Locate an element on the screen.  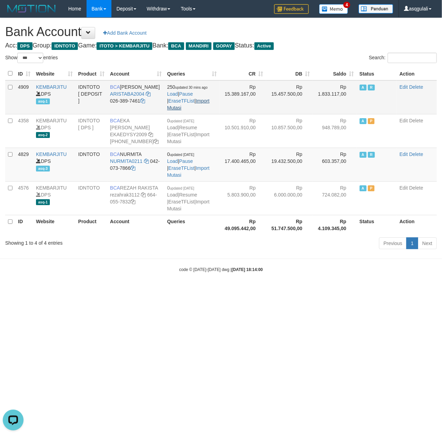
label: Search: is located at coordinates (403, 58).